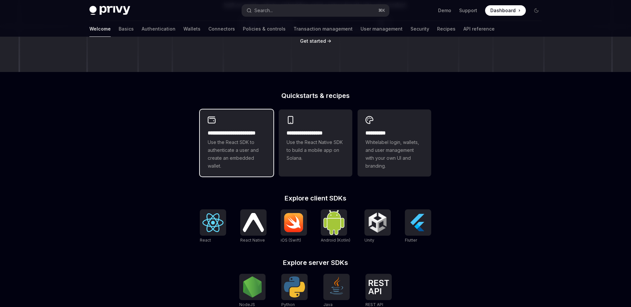  I want to click on span: Java, so click(328, 304).